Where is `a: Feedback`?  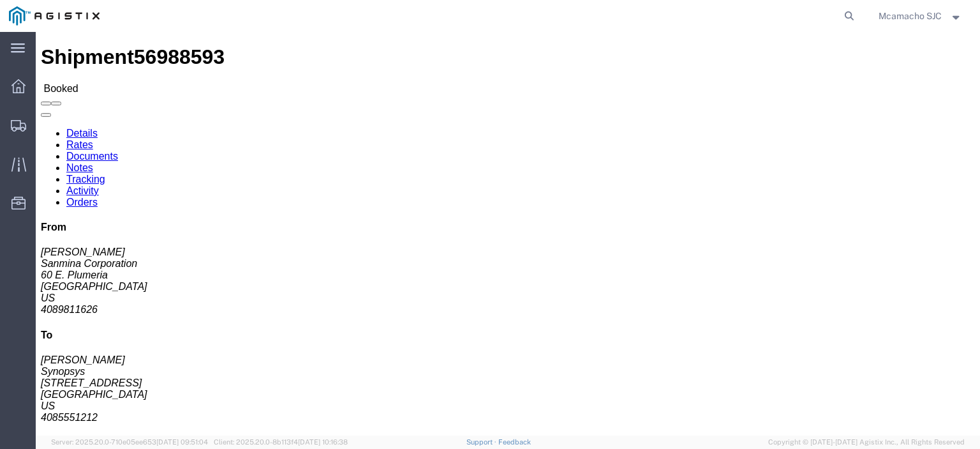
a: Feedback is located at coordinates (515, 442).